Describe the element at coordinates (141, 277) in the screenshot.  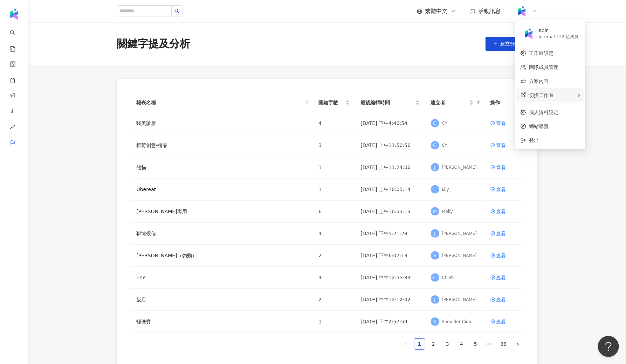
I see `a: i-ne` at that location.